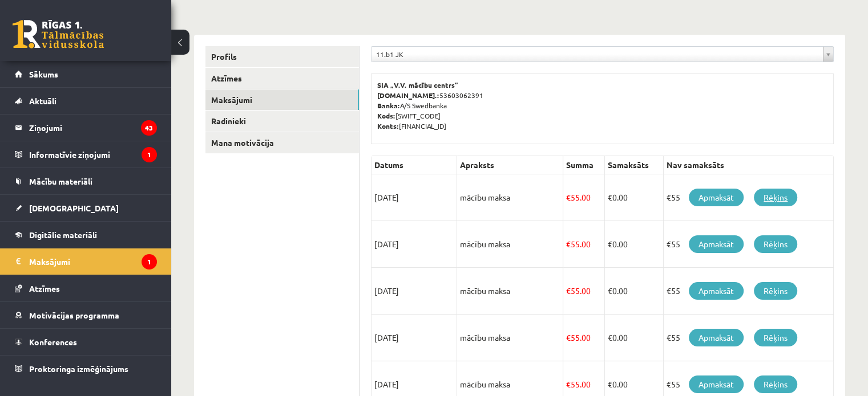 This screenshot has height=396, width=868. Describe the element at coordinates (86, 261) in the screenshot. I see `a: Maksājumi1` at that location.